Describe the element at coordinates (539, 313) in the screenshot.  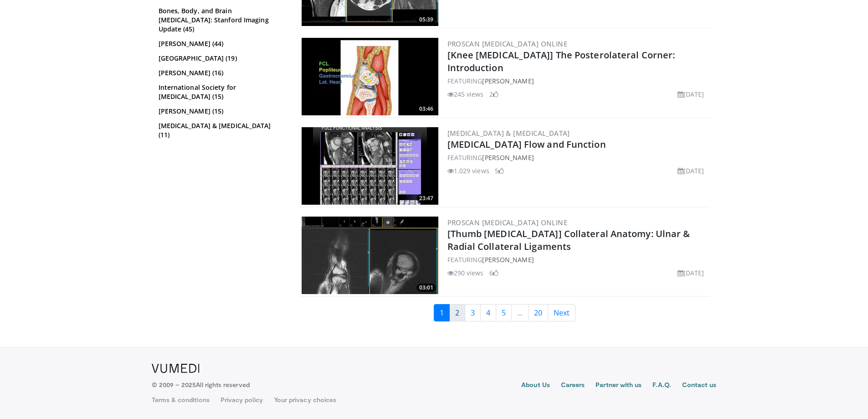
I see `a: 20` at that location.